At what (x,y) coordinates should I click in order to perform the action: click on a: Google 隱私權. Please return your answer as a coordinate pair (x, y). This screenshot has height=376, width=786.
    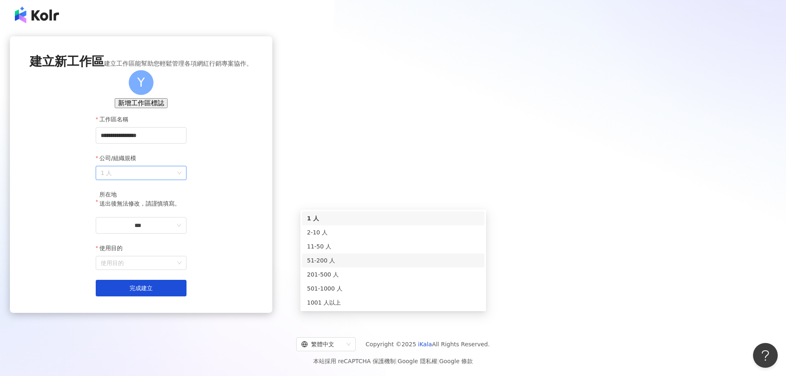
    Looking at the image, I should click on (417, 361).